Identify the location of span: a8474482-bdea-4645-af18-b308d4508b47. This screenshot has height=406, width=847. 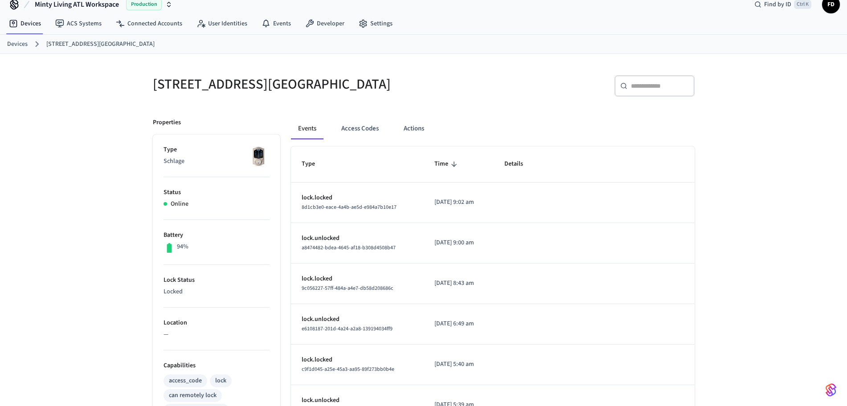
(348, 248).